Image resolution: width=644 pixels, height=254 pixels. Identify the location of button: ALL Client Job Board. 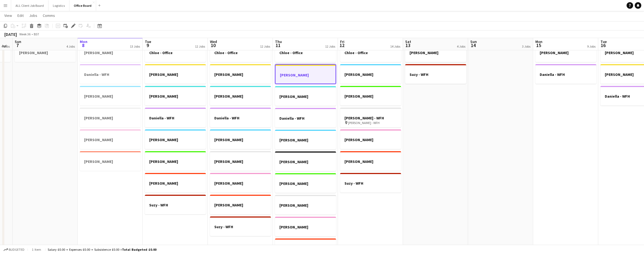
(30, 5).